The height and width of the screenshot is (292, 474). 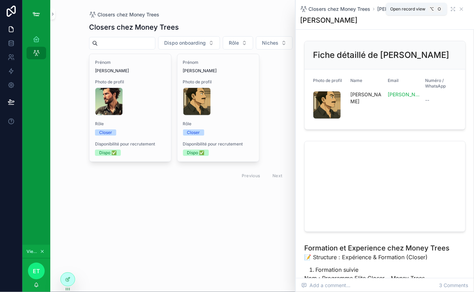 What do you see at coordinates (440, 9) in the screenshot?
I see `span: O` at bounding box center [440, 9].